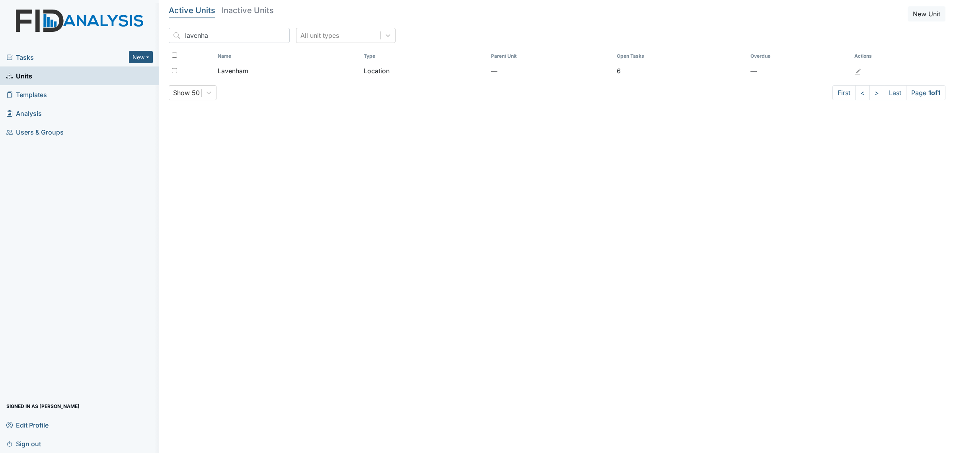 This screenshot has width=955, height=453. I want to click on div: Show 50, so click(186, 93).